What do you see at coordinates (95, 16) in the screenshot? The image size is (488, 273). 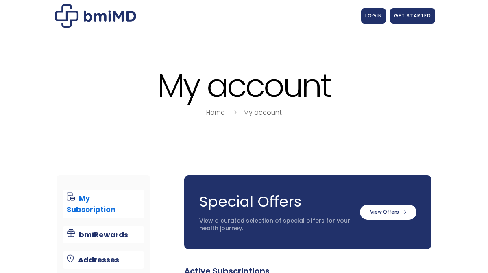 I see `div: My account` at bounding box center [95, 16].